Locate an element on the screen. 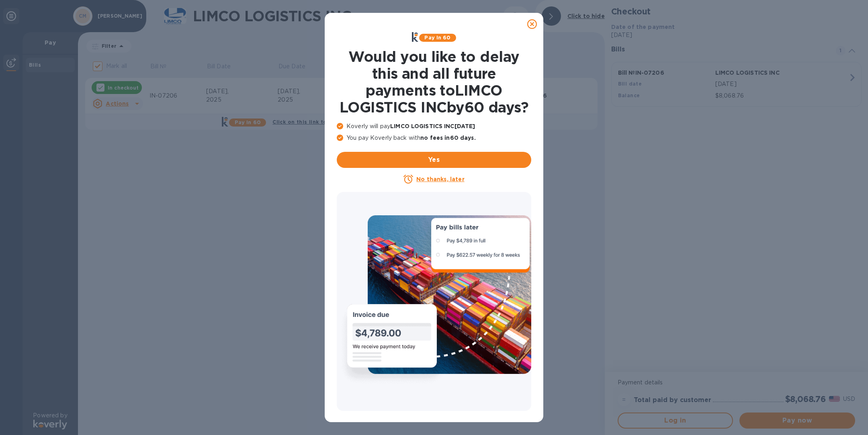 This screenshot has width=868, height=435. b: Pay in 60 is located at coordinates (437, 37).